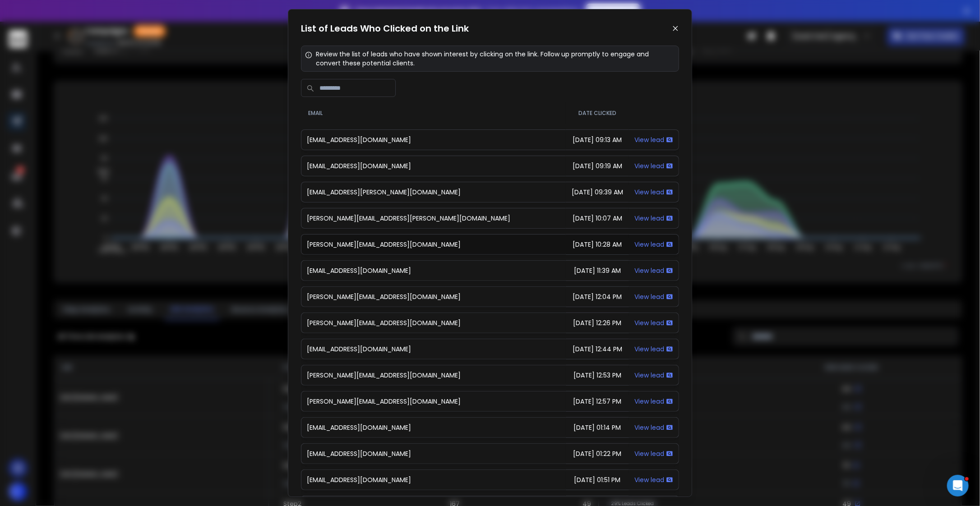 The height and width of the screenshot is (506, 980). What do you see at coordinates (597, 113) in the screenshot?
I see `th: Date Clicked` at bounding box center [597, 113].